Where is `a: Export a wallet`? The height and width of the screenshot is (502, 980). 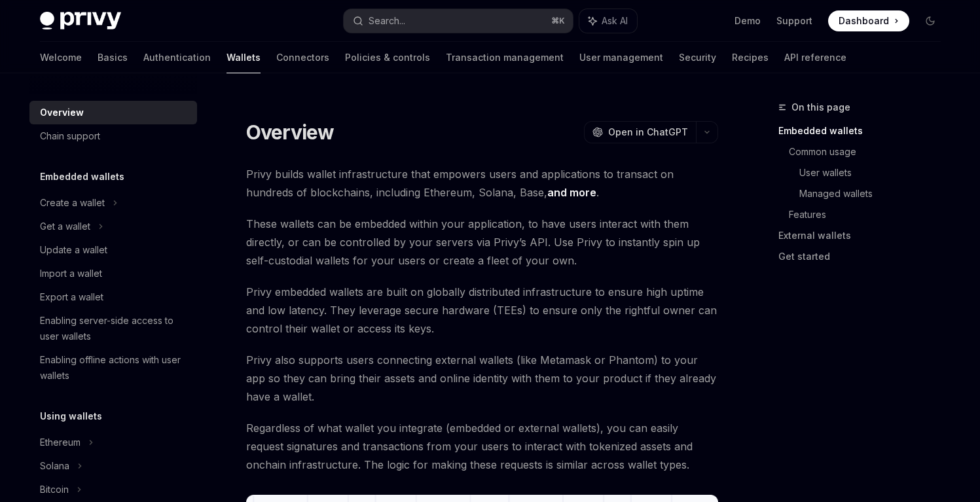 a: Export a wallet is located at coordinates (113, 297).